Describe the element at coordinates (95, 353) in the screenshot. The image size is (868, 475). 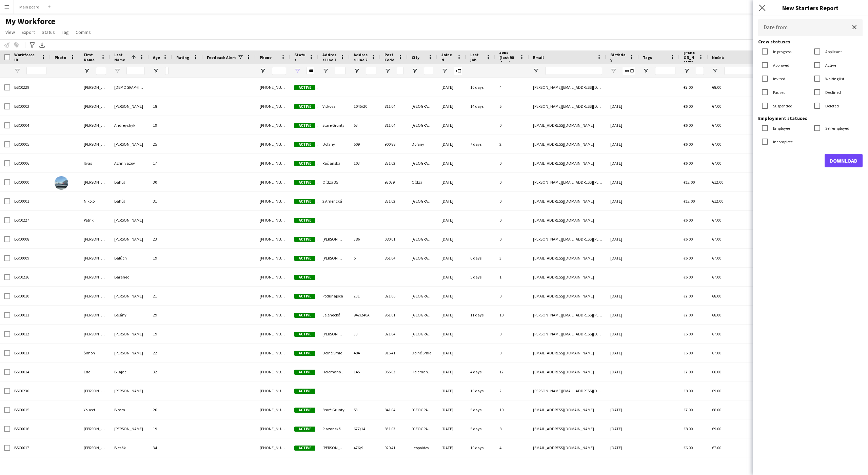
I see `div: Šimon` at that location.